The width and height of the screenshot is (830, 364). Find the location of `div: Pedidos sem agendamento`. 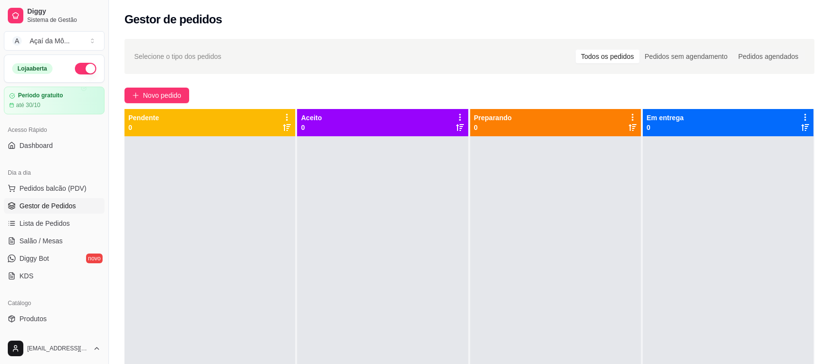

div: Pedidos sem agendamento is located at coordinates (686, 56).